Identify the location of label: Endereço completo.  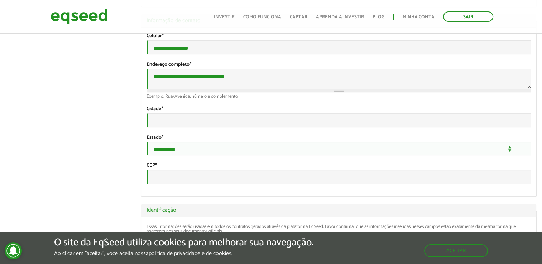
(169, 65).